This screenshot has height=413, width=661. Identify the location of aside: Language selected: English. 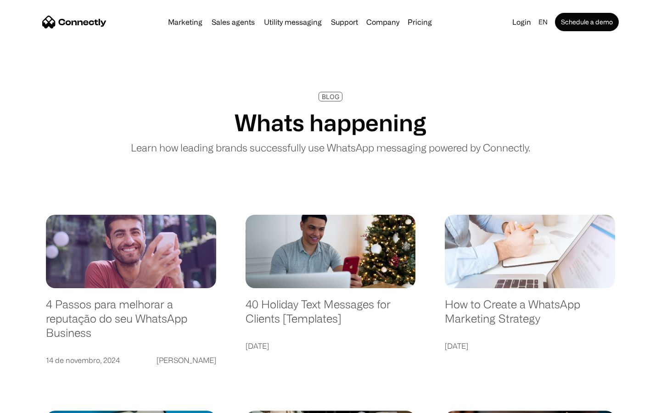
(32, 403).